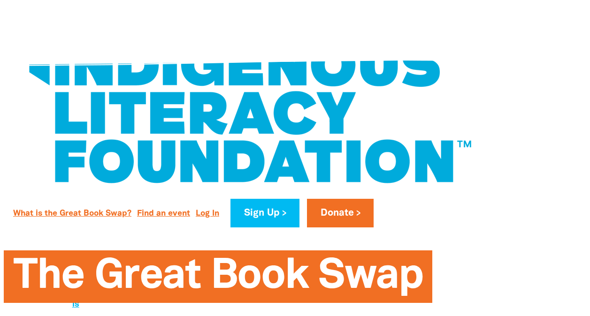 The height and width of the screenshot is (316, 590). Describe the element at coordinates (265, 213) in the screenshot. I see `a: Sign Up` at that location.